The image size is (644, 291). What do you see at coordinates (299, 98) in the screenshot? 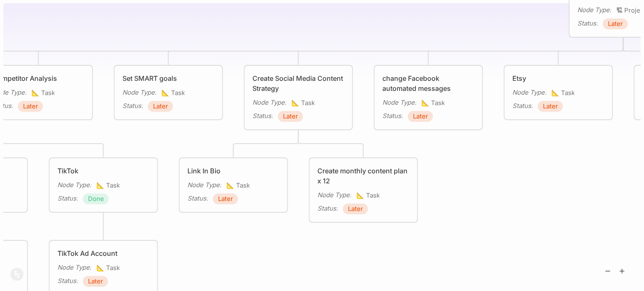
I see `div: Create Social Media Content StrategyNode Type:📐TaskStatus:Later` at bounding box center [299, 98].